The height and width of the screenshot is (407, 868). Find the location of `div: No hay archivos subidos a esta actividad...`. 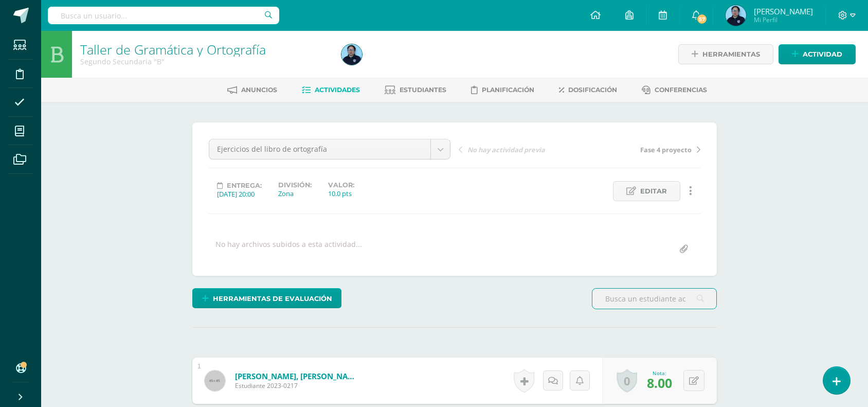

div: No hay archivos subidos a esta actividad... is located at coordinates (288, 249).